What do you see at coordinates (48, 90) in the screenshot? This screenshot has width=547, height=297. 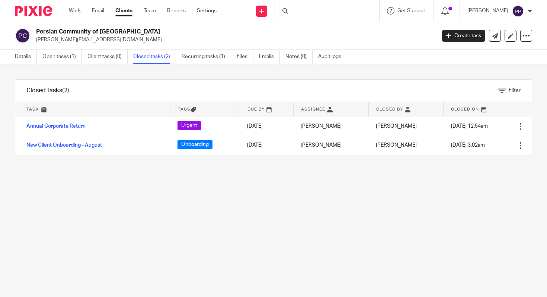 I see `h1: Closed tasks` at bounding box center [48, 90].